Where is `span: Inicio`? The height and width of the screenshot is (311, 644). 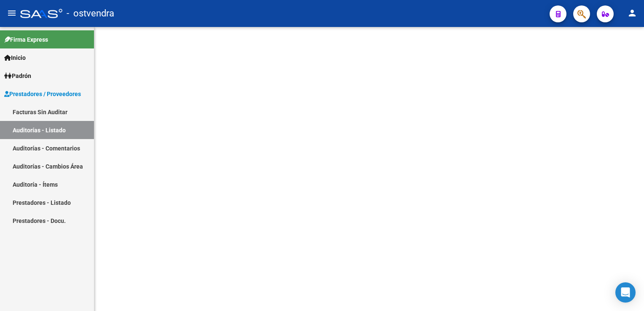 span: Inicio is located at coordinates (15, 57).